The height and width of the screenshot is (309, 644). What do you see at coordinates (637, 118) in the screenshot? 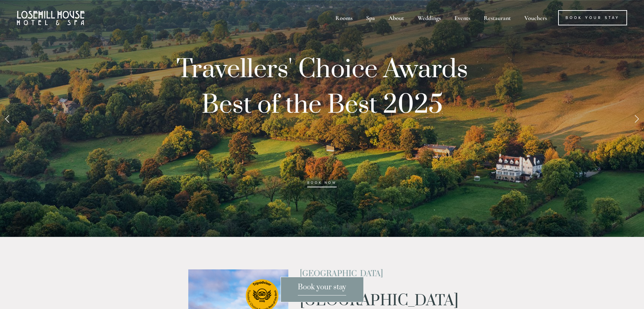
I see `a: Next Slide` at bounding box center [637, 118].